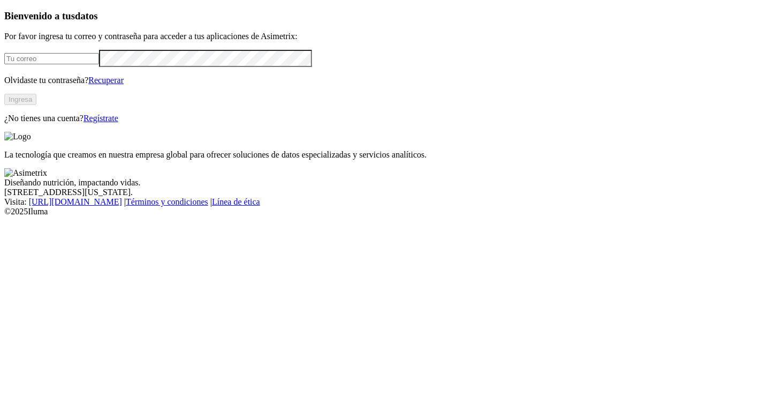 This screenshot has width=761, height=396. I want to click on a: Regístrate, so click(101, 118).